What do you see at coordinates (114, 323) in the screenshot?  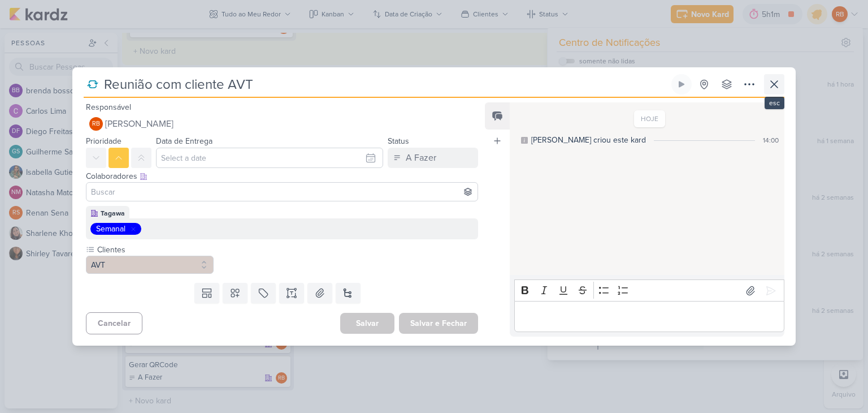 I see `button: Cancelar` at bounding box center [114, 323].